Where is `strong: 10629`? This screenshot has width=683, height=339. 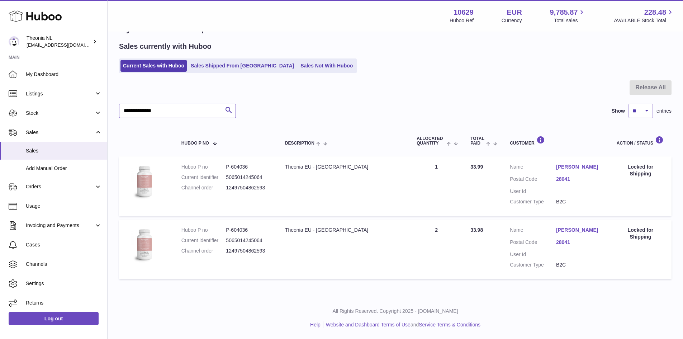
strong: 10629 is located at coordinates (463, 12).